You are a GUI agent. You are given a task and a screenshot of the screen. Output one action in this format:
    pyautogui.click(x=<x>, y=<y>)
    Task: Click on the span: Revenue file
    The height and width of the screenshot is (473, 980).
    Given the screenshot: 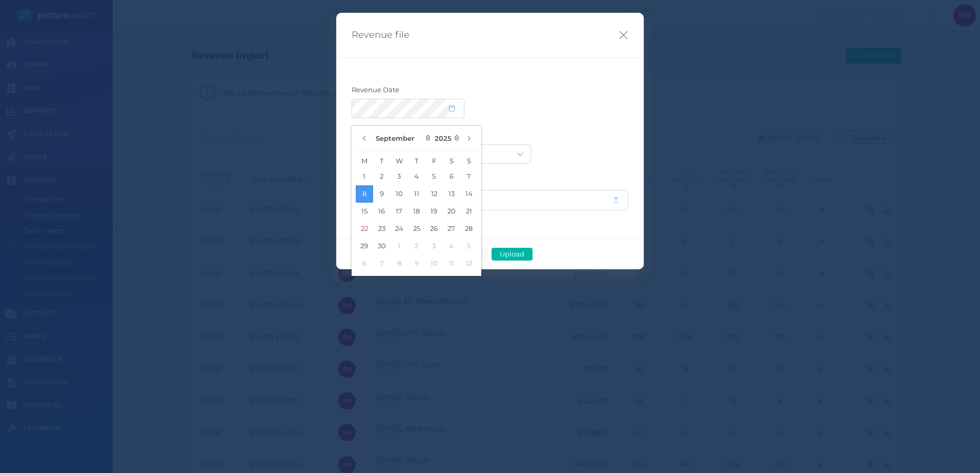 What is the action you would take?
    pyautogui.click(x=380, y=35)
    